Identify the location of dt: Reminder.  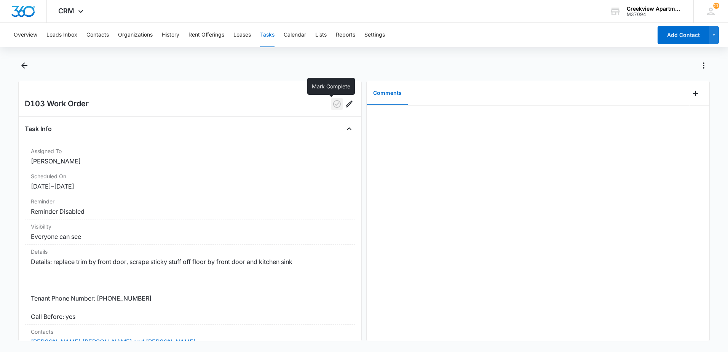
(190, 201).